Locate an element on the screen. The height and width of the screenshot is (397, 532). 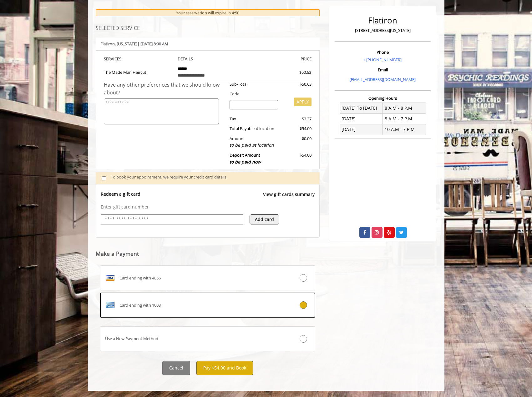
div: Sub-Total is located at coordinates (254, 84).